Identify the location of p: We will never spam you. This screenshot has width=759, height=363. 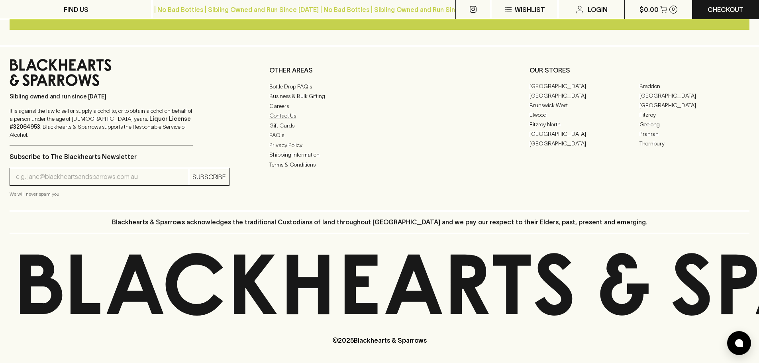
(119, 194).